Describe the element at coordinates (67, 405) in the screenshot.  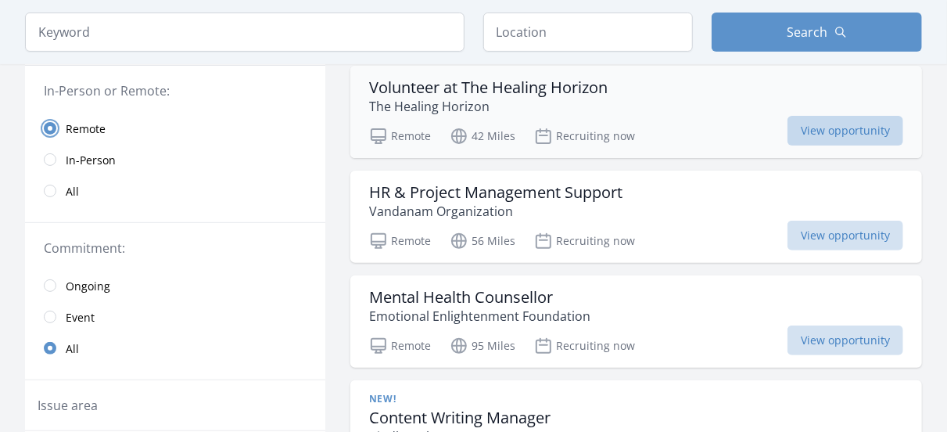
I see `legend: Issue area` at that location.